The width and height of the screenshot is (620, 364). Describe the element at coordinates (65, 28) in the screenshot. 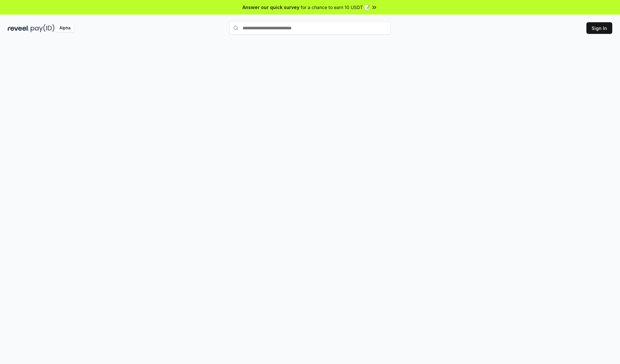

I see `div: Alpha` at that location.